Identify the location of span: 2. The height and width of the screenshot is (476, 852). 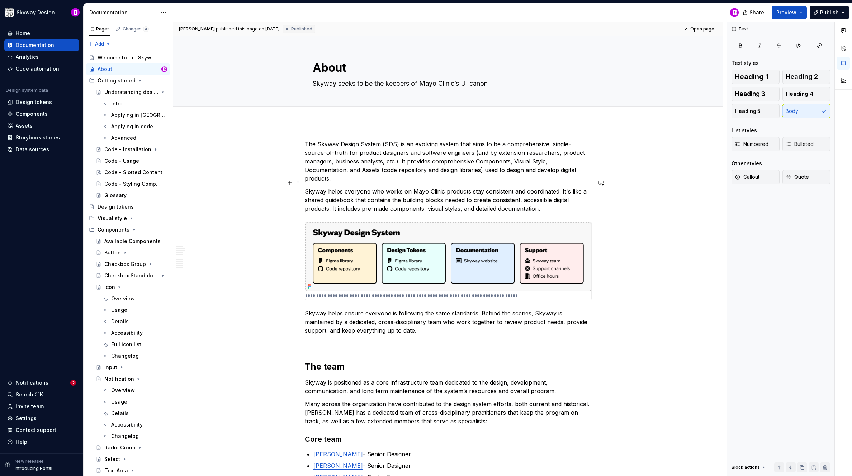
(73, 383).